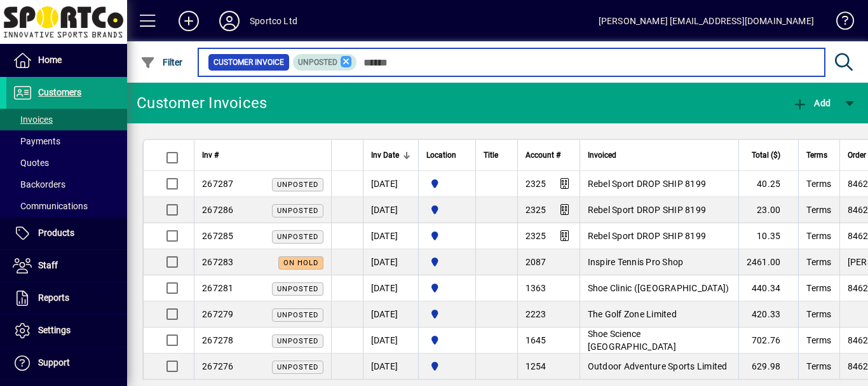 The width and height of the screenshot is (868, 386). I want to click on a: Home, so click(67, 60).